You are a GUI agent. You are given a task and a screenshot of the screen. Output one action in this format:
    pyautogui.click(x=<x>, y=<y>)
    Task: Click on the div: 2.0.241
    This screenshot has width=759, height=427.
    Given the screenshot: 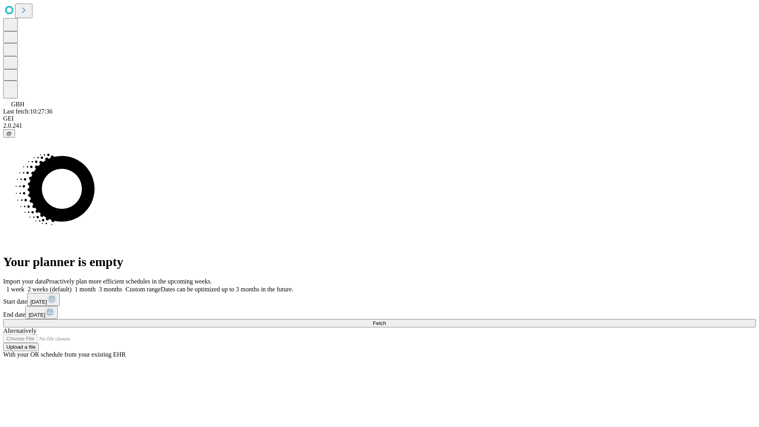 What is the action you would take?
    pyautogui.click(x=380, y=126)
    